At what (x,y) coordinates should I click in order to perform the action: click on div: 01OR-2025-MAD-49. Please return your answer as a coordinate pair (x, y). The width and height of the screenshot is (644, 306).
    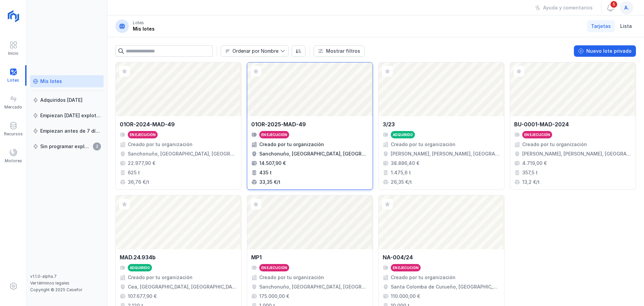
    Looking at the image, I should click on (278, 124).